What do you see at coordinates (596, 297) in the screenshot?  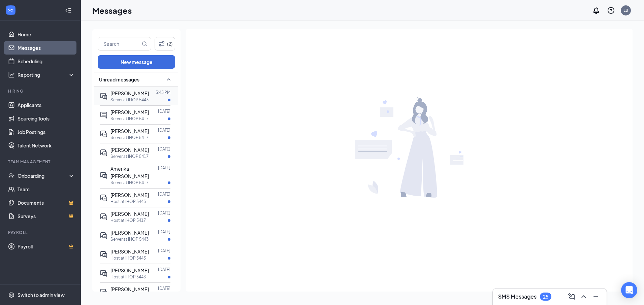 I see `button: Minimize` at bounding box center [596, 297].